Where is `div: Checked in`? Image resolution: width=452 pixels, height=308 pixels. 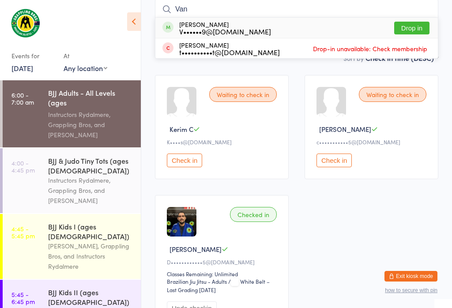 div: Checked in is located at coordinates (253, 215).